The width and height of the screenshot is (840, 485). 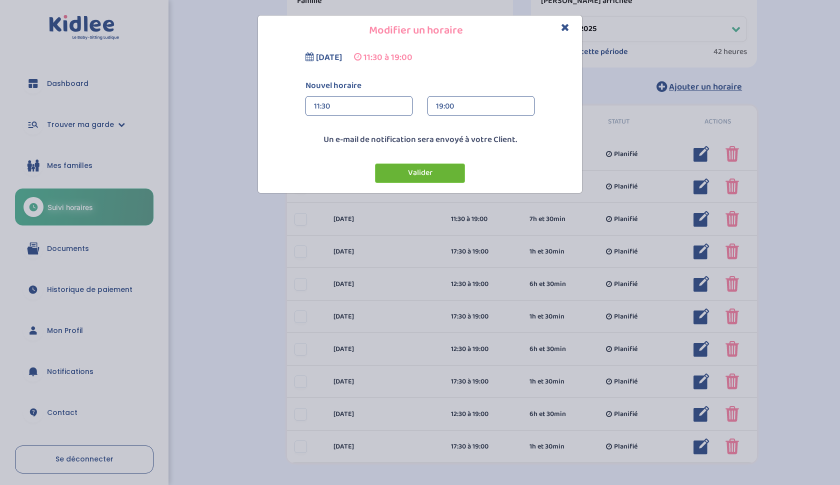 I want to click on div: 11:30, so click(x=359, y=106).